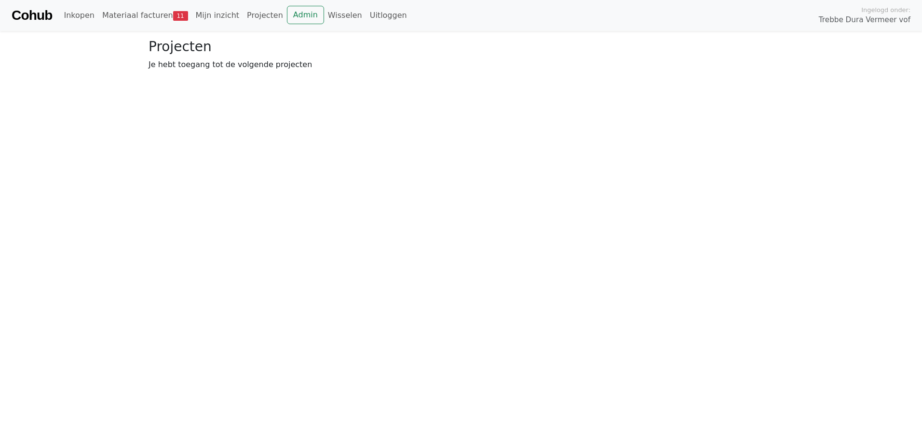 Image resolution: width=922 pixels, height=446 pixels. Describe the element at coordinates (461, 47) in the screenshot. I see `h3: Projecten` at that location.